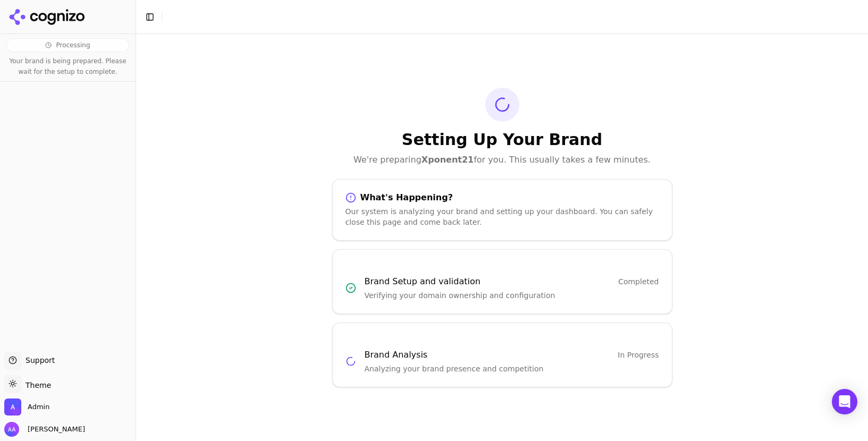  Describe the element at coordinates (12, 407) in the screenshot. I see `img: Admin` at that location.